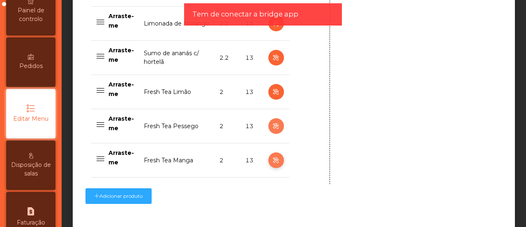 The width and height of the screenshot is (526, 227). What do you see at coordinates (118, 196) in the screenshot?
I see `button: Adicionar produto` at bounding box center [118, 196].